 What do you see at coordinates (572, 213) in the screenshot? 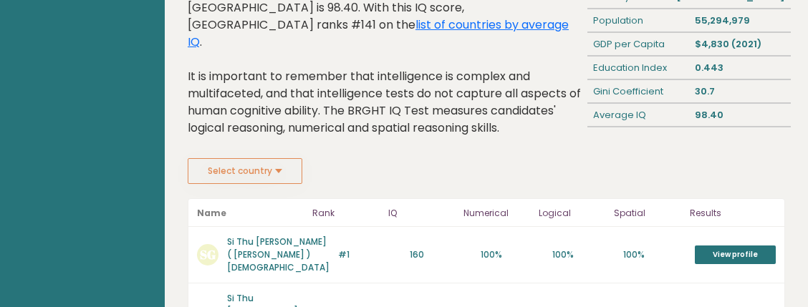
I see `p: Logical` at bounding box center [572, 213].